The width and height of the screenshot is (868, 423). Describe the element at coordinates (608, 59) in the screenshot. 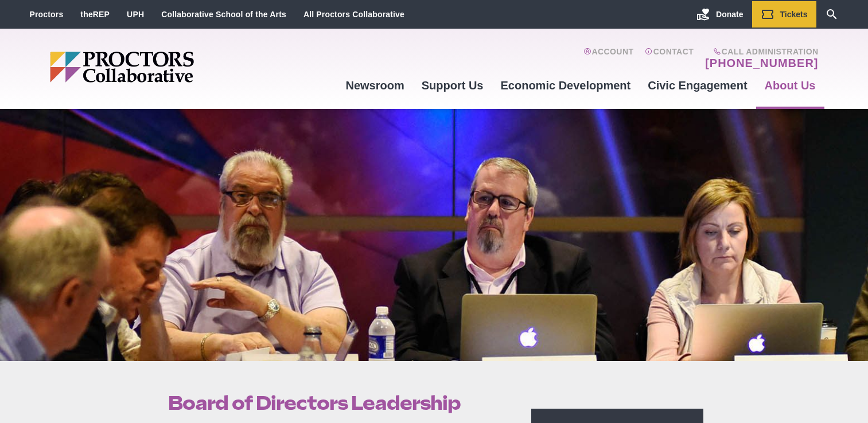

I see `a: Account` at that location.